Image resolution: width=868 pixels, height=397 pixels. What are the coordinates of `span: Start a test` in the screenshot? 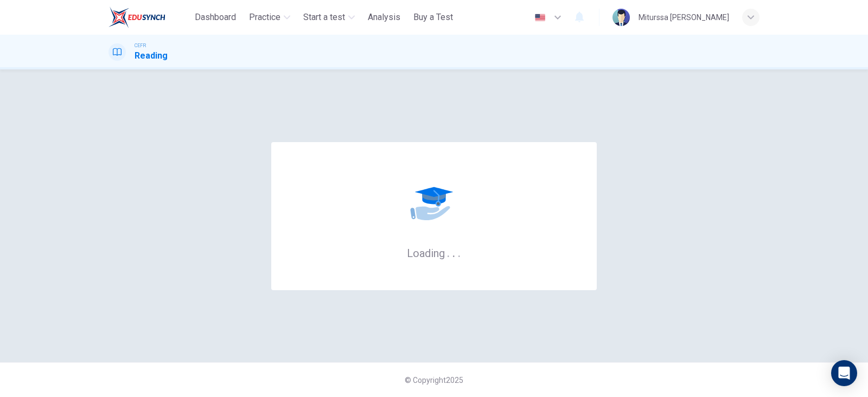 It's located at (324, 18).